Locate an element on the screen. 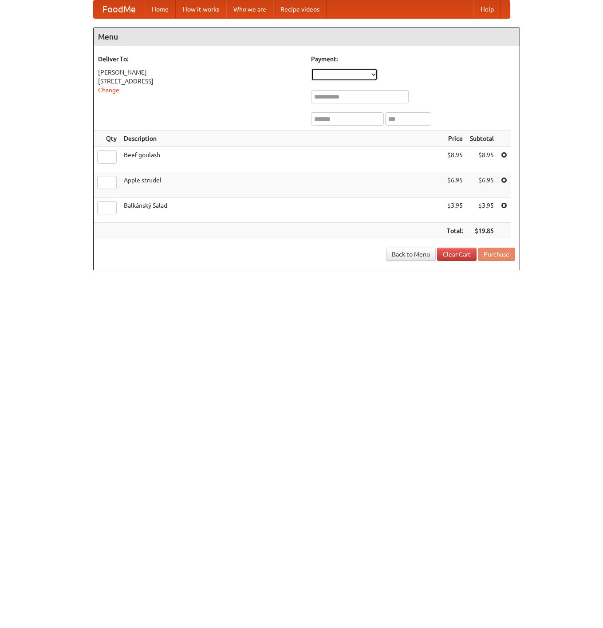  a: How it works is located at coordinates (201, 9).